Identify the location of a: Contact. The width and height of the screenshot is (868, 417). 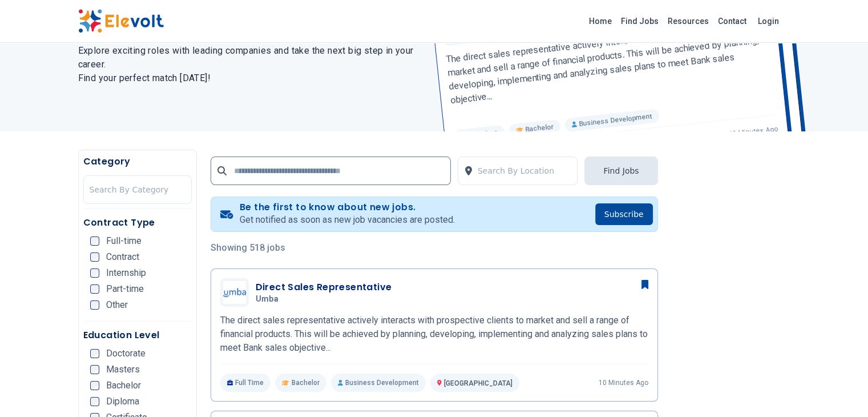
(732, 21).